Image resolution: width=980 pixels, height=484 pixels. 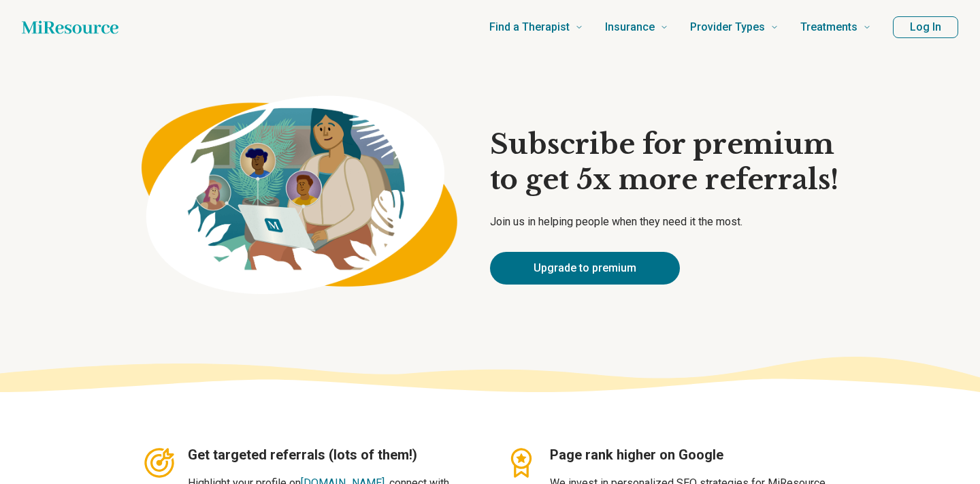 What do you see at coordinates (630, 27) in the screenshot?
I see `span: Insurance` at bounding box center [630, 27].